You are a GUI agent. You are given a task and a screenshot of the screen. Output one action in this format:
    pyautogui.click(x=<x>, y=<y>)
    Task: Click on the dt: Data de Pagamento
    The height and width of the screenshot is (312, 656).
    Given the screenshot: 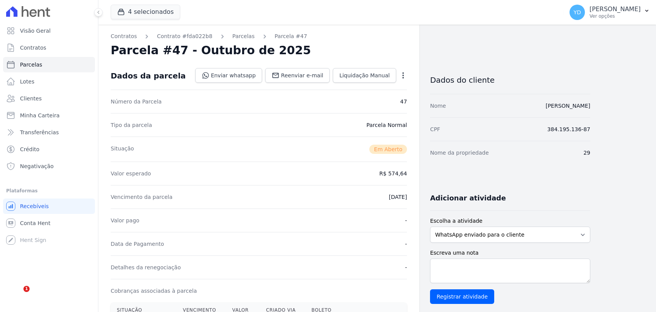 What is the action you would take?
    pyautogui.click(x=137, y=244)
    